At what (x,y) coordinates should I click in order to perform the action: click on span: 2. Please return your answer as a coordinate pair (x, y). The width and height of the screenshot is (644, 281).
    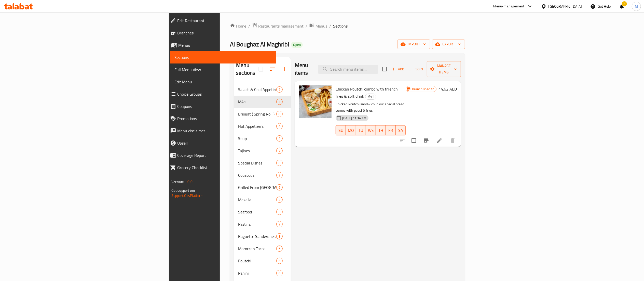
    Looking at the image, I should click on (279, 224).